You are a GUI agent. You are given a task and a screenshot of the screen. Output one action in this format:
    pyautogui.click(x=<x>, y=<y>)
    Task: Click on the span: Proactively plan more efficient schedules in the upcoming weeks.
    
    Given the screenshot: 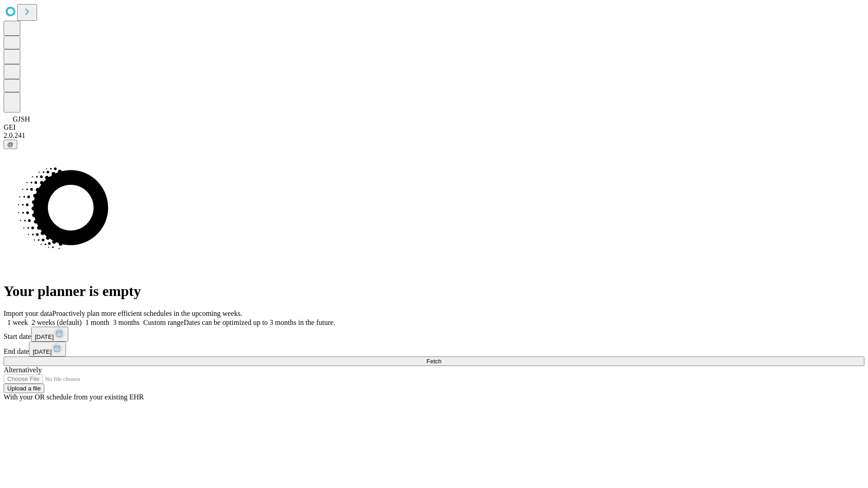 What is the action you would take?
    pyautogui.click(x=148, y=313)
    